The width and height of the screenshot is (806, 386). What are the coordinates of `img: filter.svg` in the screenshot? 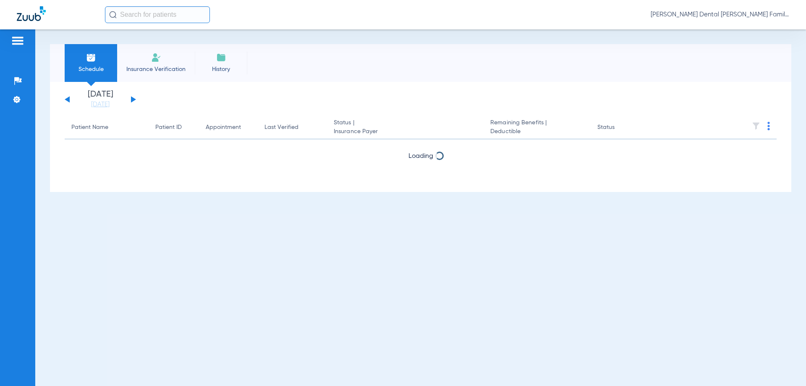 It's located at (756, 126).